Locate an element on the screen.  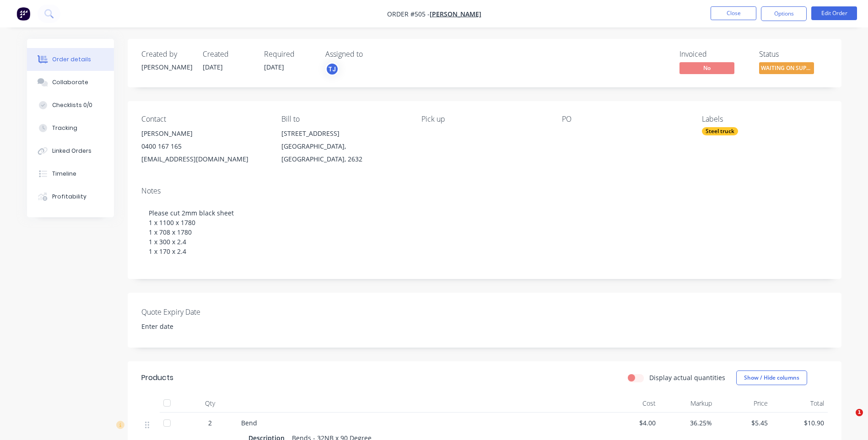
span: Order #505 - is located at coordinates (408, 14).